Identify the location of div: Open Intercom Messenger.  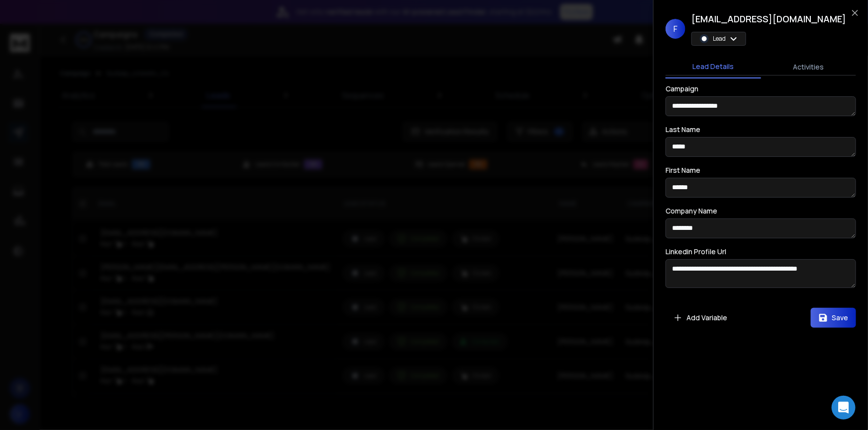
(843, 408).